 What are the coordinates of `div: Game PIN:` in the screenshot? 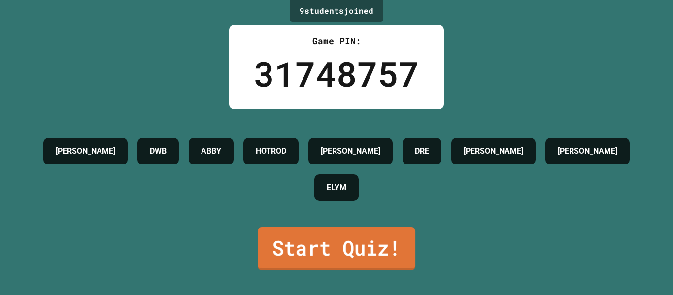 It's located at (337, 41).